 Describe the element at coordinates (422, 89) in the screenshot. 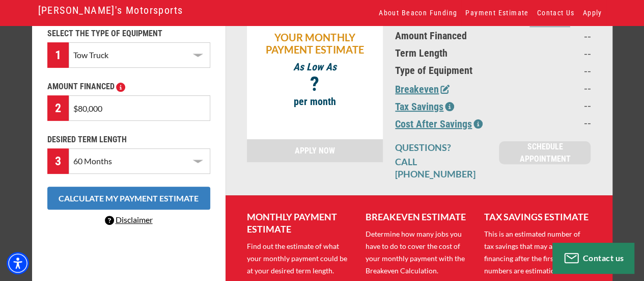

I see `button: Breakeven` at that location.